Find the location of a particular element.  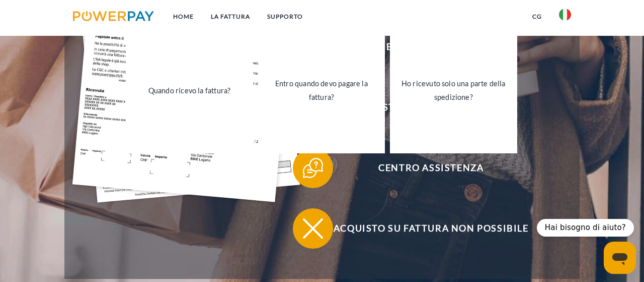

span: Centro assistenza is located at coordinates (432, 168).